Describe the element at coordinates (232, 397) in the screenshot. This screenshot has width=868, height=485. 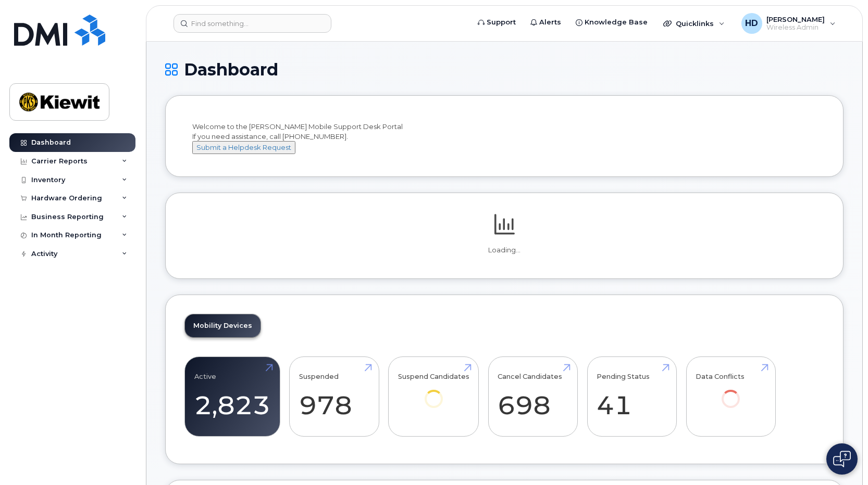
I see `a: Active 2,823` at that location.